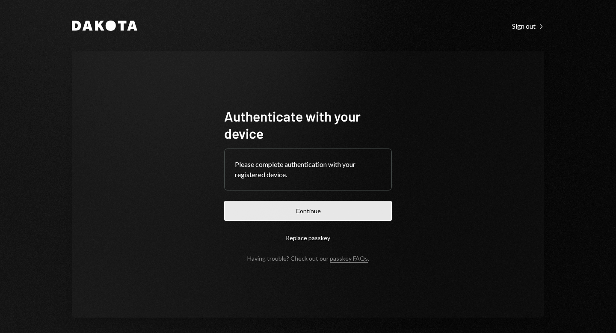 Image resolution: width=616 pixels, height=333 pixels. I want to click on button: Replace passkey, so click(308, 237).